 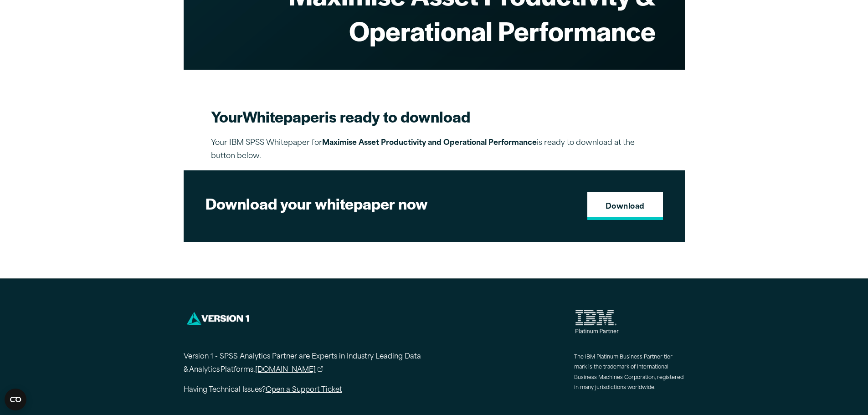 I want to click on a: Download, so click(x=625, y=207).